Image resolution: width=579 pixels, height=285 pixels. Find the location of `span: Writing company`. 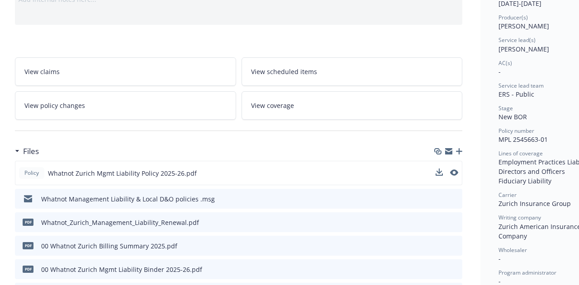

span: Writing company is located at coordinates (520, 218).